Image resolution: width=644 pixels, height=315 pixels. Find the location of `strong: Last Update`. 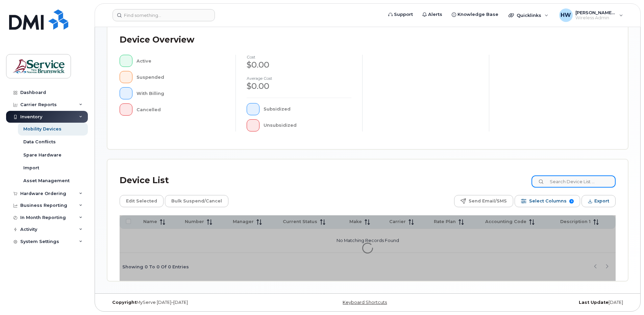

strong: Last Update is located at coordinates (594, 302).